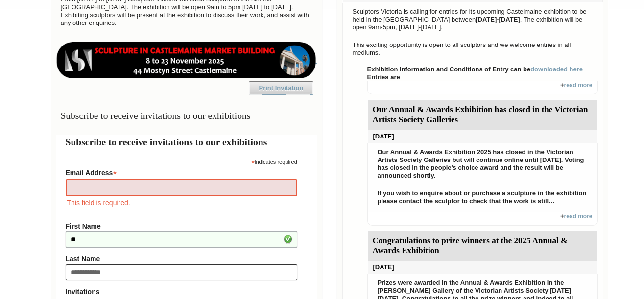  Describe the element at coordinates (187, 115) in the screenshot. I see `h3: Subscribe to receive invitations to our exhibitions` at that location.